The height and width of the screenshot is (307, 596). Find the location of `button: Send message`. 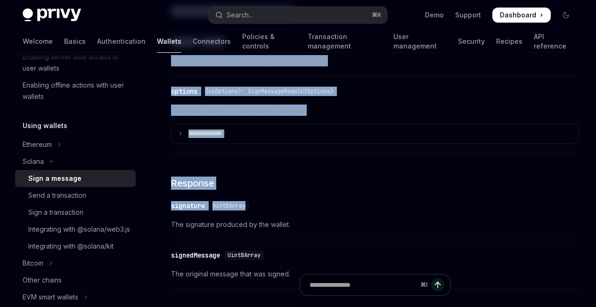

button: Send message is located at coordinates (438, 285).